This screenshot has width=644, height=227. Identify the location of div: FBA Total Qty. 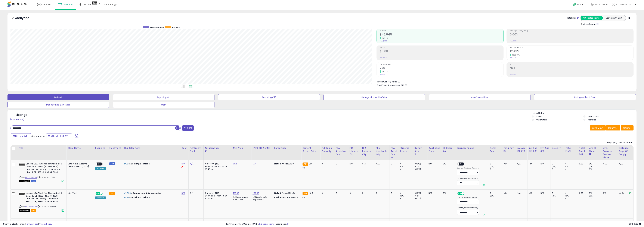
(394, 151).